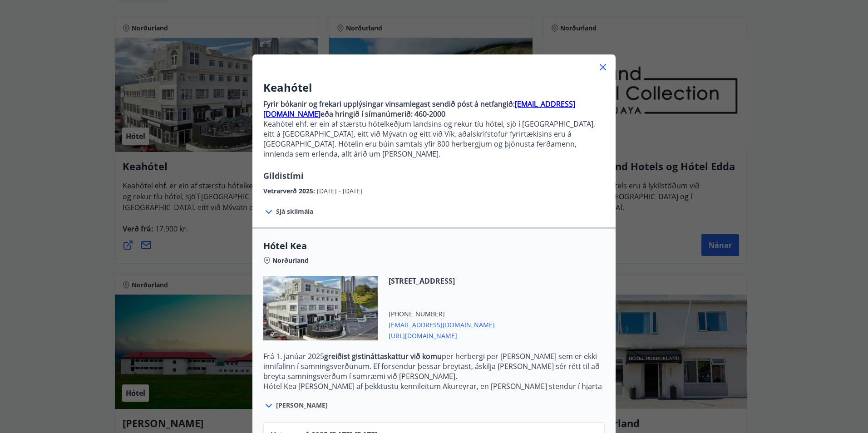 This screenshot has width=868, height=433. What do you see at coordinates (295, 211) in the screenshot?
I see `span: Sjá skilmála` at bounding box center [295, 211].